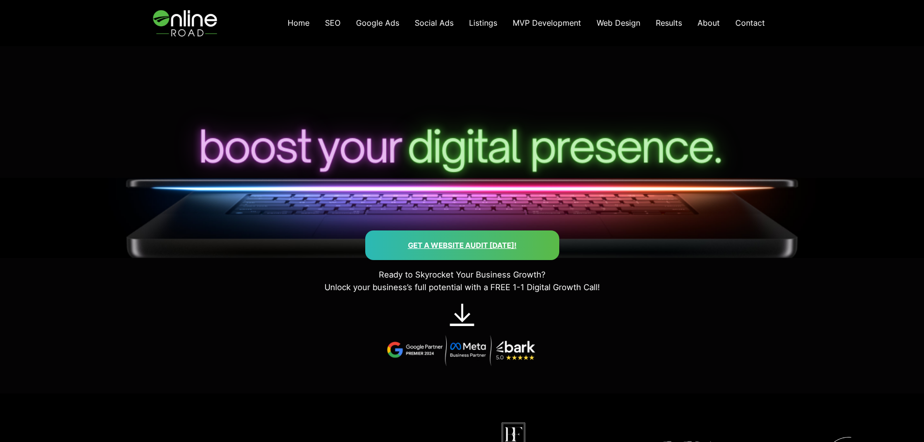  I want to click on span: Web Design, so click(619, 23).